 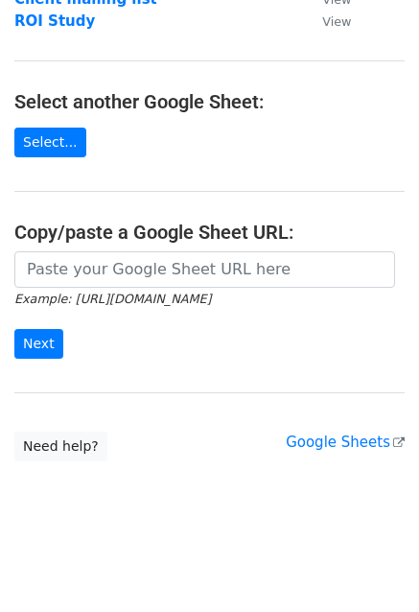 What do you see at coordinates (55, 21) in the screenshot?
I see `a: ROI Study` at bounding box center [55, 21].